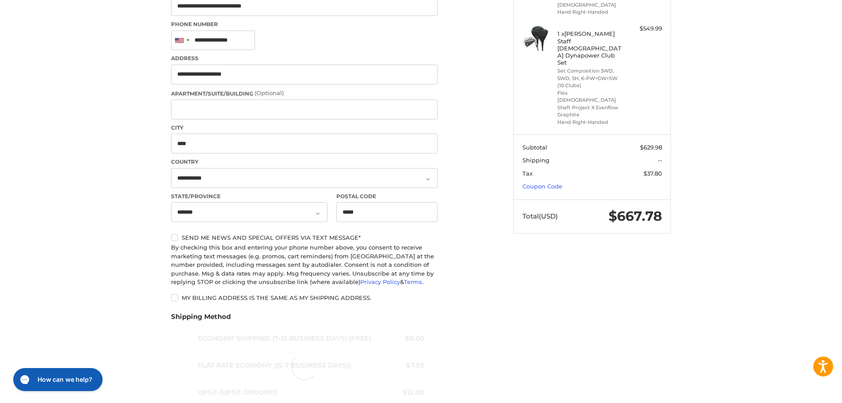 This screenshot has height=403, width=842. What do you see at coordinates (542, 186) in the screenshot?
I see `a: Coupon Code` at bounding box center [542, 186].